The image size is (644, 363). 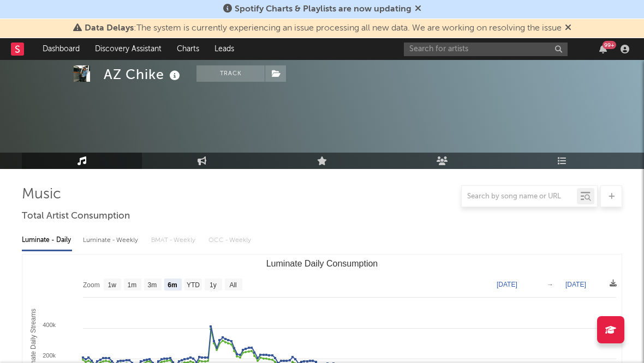 I want to click on text: 6m, so click(x=172, y=285).